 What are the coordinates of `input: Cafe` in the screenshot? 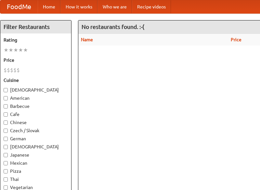 It's located at (6, 114).